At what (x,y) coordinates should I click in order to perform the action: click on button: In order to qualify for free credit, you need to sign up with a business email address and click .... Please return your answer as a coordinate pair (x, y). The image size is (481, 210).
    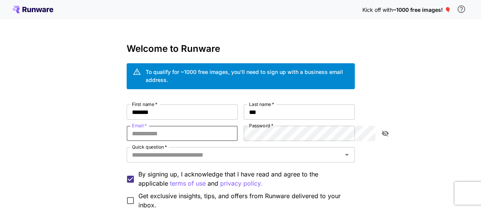
    Looking at the image, I should click on (462, 9).